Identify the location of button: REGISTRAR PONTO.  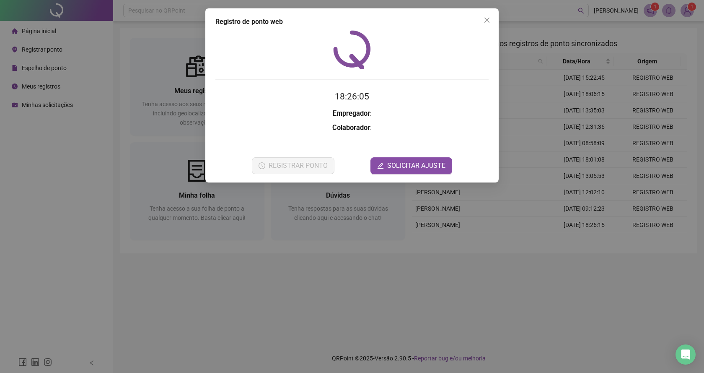
(293, 166).